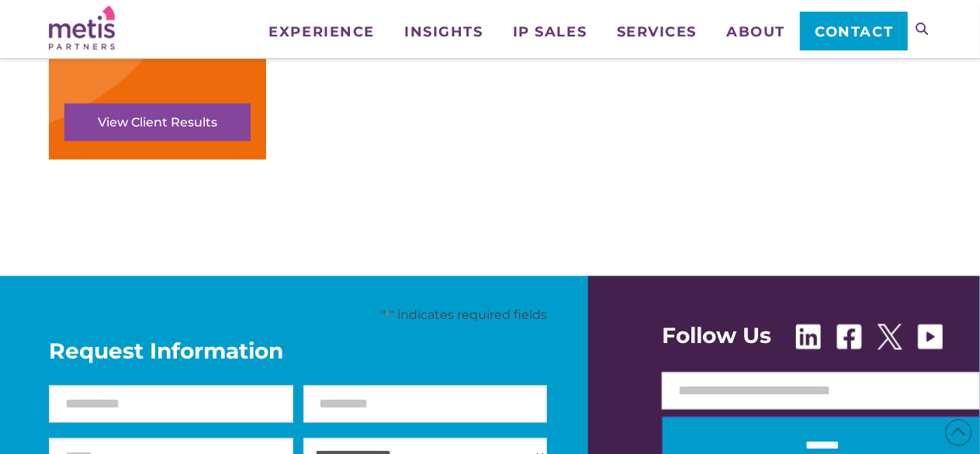  I want to click on img: Linkedin, so click(809, 337).